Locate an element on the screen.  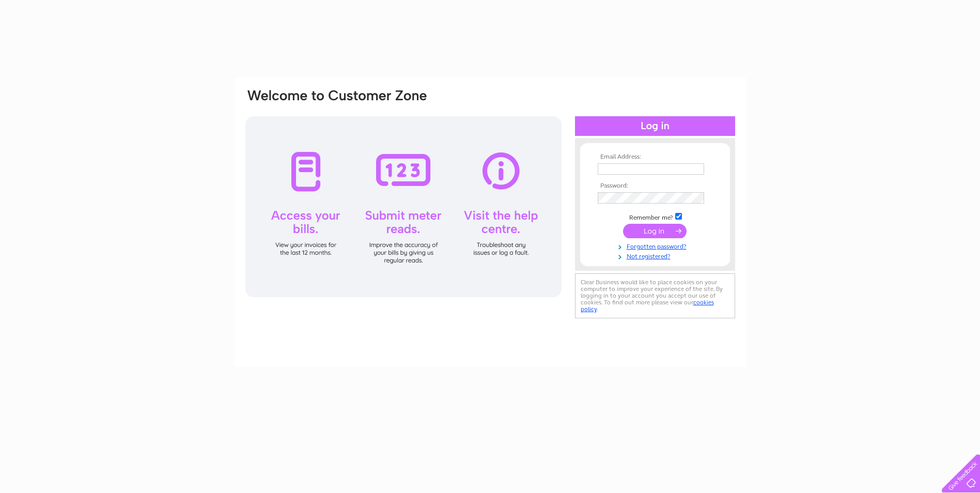
td: Remember me? is located at coordinates (655, 216).